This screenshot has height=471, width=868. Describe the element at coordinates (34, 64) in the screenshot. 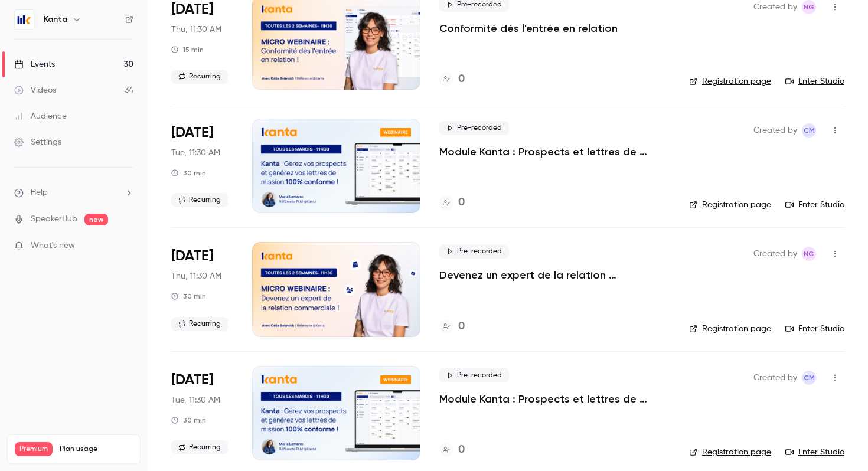

I see `div: Events` at that location.